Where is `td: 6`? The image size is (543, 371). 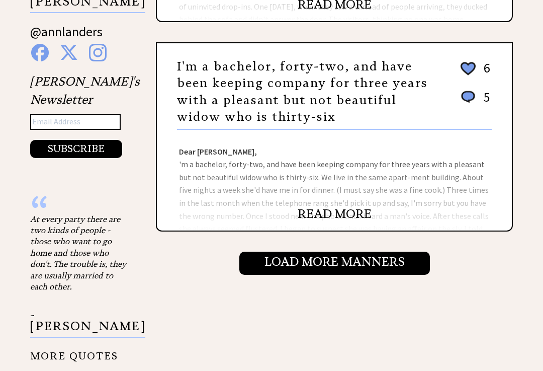
td: 6 is located at coordinates (485, 73).